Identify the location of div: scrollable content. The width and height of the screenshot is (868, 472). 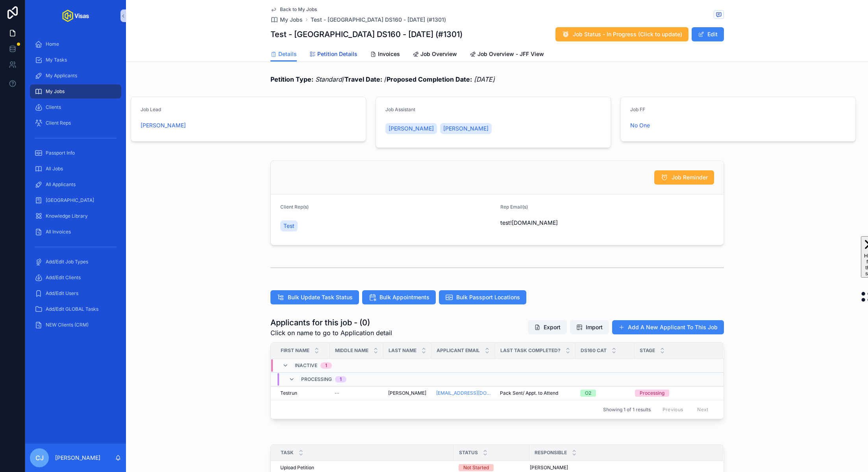
(76, 187).